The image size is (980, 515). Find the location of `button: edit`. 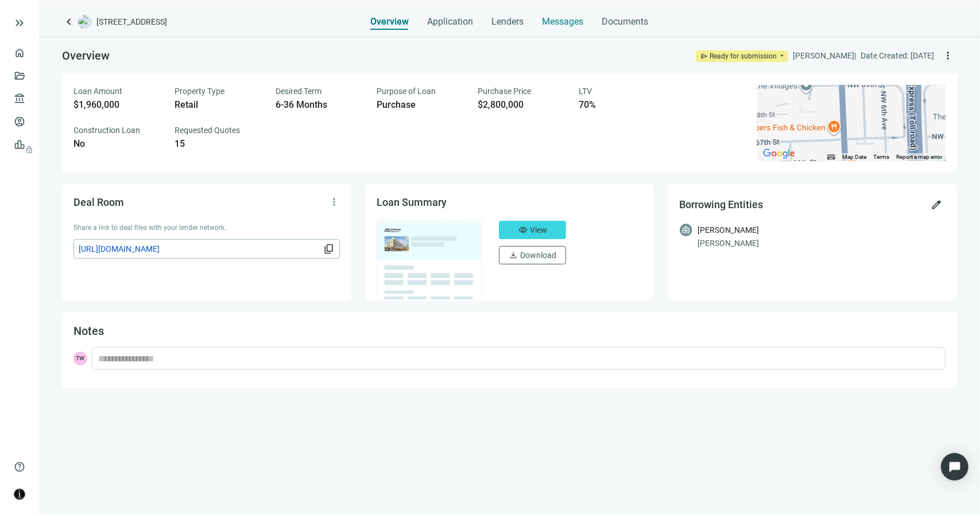

button: edit is located at coordinates (936, 205).